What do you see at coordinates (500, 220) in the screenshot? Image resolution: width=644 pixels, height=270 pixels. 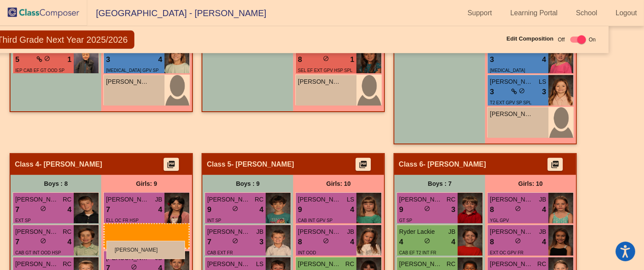 I see `span: YGL GPV` at bounding box center [500, 220].